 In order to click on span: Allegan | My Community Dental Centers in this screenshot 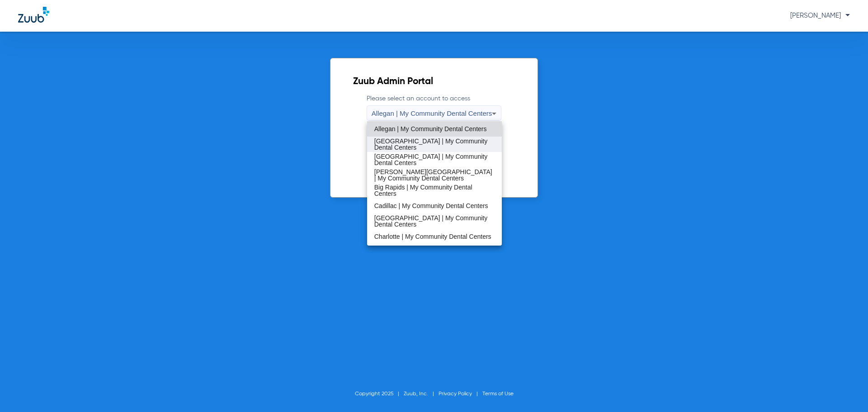, I will do `click(430, 129)`.